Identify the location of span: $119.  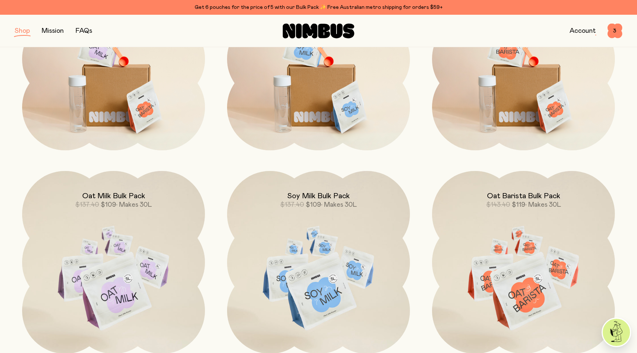
(518, 205).